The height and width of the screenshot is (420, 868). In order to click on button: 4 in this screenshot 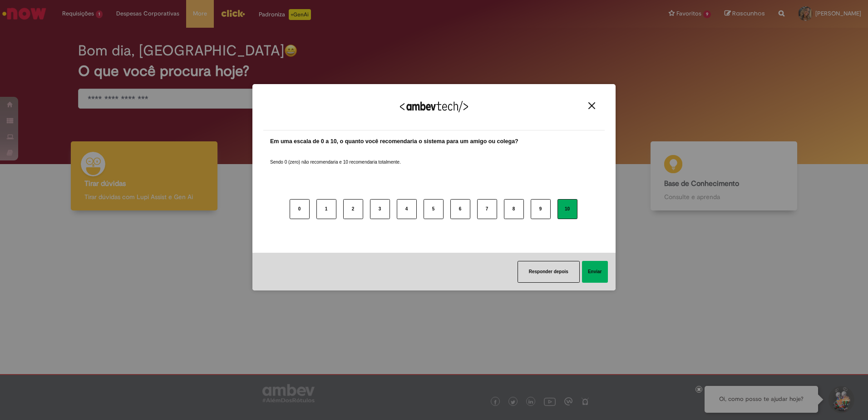, I will do `click(406, 209)`.